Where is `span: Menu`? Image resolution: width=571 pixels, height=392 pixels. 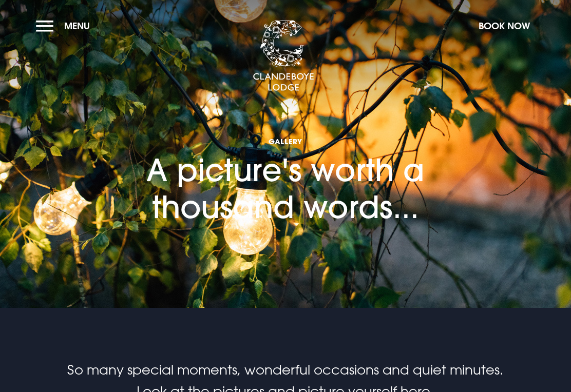 span: Menu is located at coordinates (77, 26).